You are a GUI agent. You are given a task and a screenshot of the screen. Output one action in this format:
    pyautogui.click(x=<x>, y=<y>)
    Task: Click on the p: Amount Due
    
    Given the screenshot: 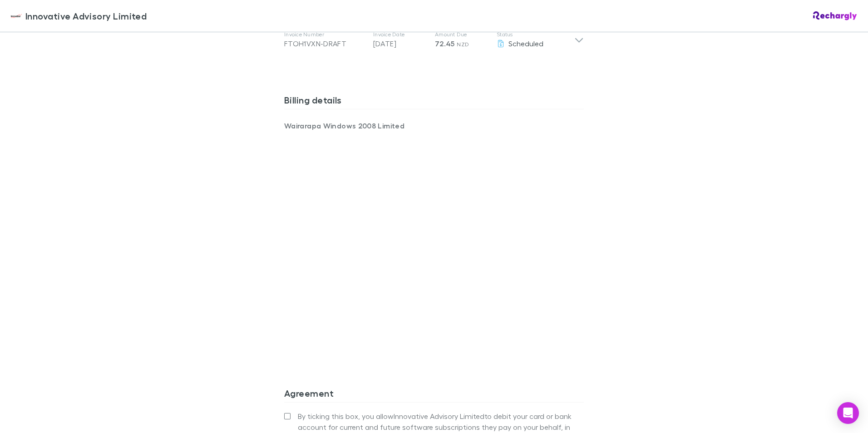 What is the action you would take?
    pyautogui.click(x=462, y=35)
    